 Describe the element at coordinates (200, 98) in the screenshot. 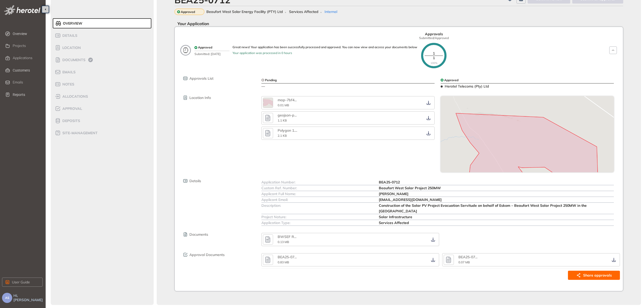

I see `span: Location Info` at that location.